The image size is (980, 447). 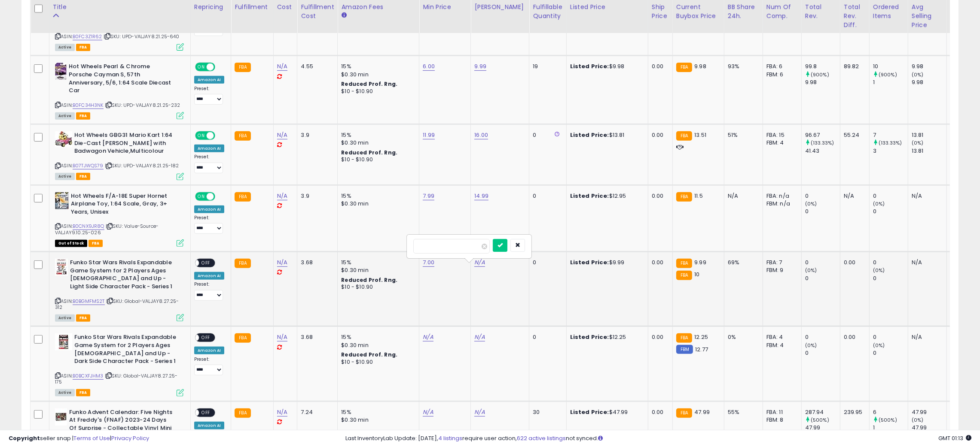 What do you see at coordinates (781, 66) in the screenshot?
I see `div: FBA: 6` at bounding box center [781, 66].